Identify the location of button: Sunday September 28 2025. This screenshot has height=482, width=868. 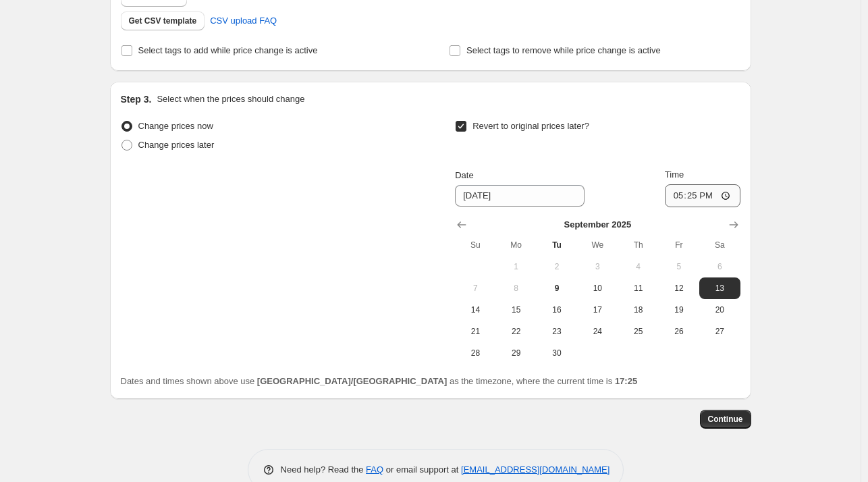
(475, 353).